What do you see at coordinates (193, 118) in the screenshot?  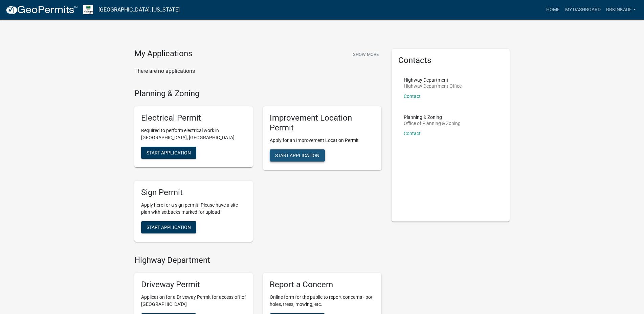 I see `h5: Electrical Permit` at bounding box center [193, 118].